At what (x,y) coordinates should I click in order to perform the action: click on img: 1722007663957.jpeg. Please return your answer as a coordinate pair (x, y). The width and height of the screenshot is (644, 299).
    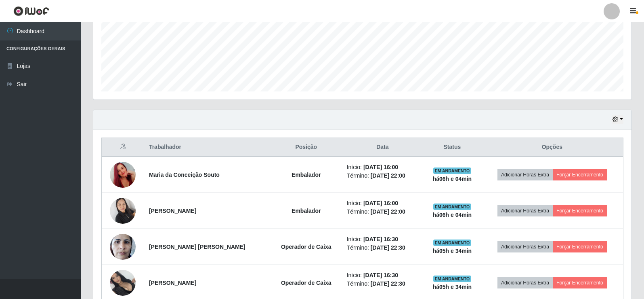
    Looking at the image, I should click on (123, 210).